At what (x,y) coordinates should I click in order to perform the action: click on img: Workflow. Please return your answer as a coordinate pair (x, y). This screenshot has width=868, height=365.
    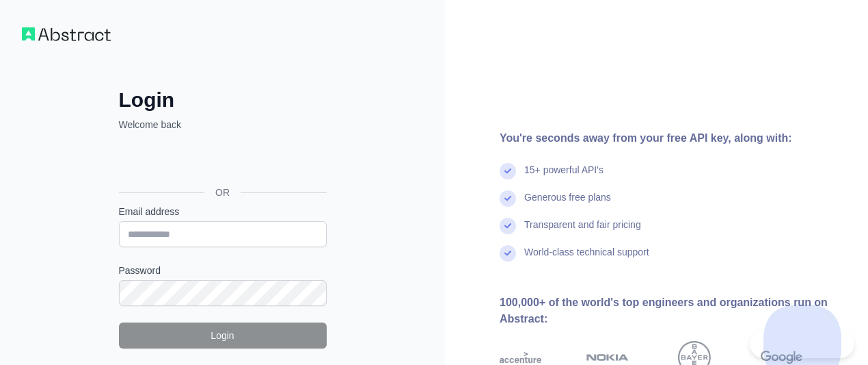
    Looking at the image, I should click on (66, 34).